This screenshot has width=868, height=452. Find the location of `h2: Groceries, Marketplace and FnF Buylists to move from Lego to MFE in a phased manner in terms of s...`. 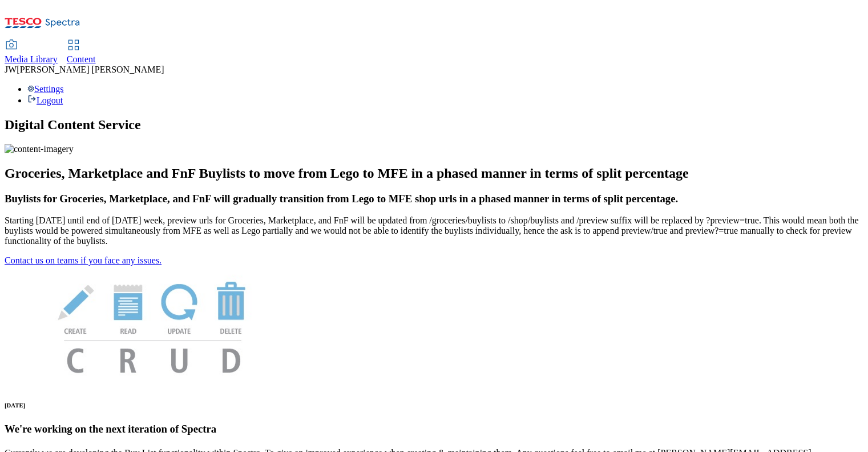

h2: Groceries, Marketplace and FnF Buylists to move from Lego to MFE in a phased manner in terms of s... is located at coordinates (434, 173).